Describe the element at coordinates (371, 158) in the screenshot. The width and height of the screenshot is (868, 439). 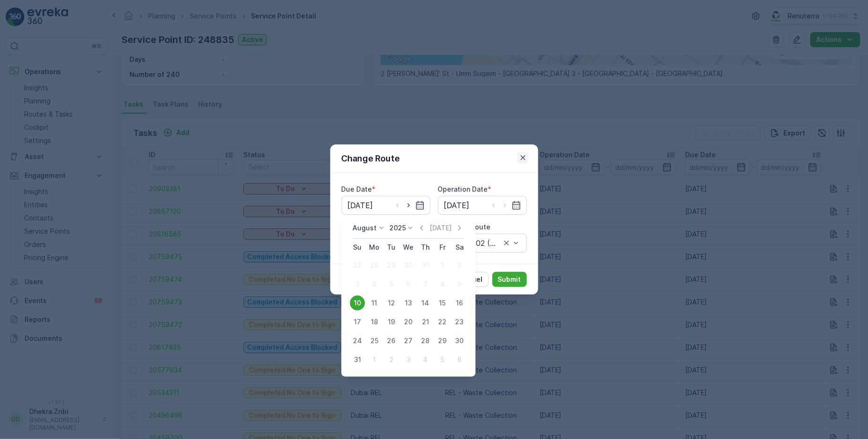
I see `p: Change Route` at that location.